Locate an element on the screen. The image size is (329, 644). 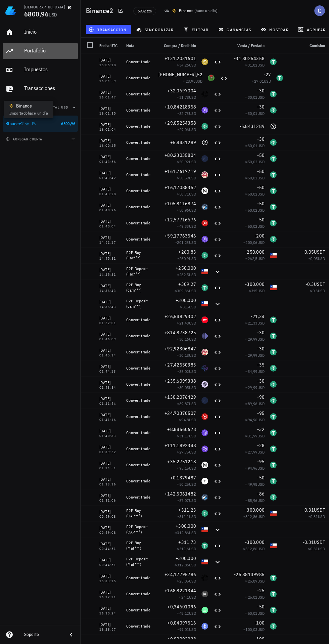
span: -0,31 is located at coordinates (308, 542).